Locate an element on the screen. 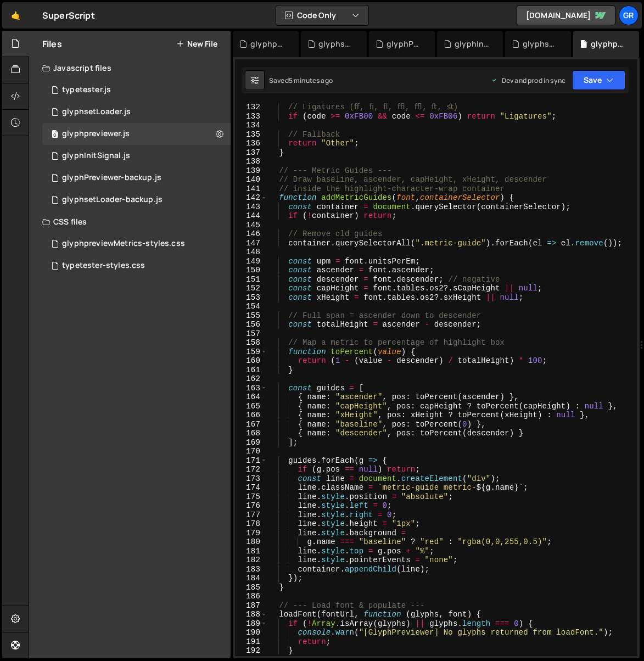 The height and width of the screenshot is (661, 644). div: 158 is located at coordinates (251, 342).